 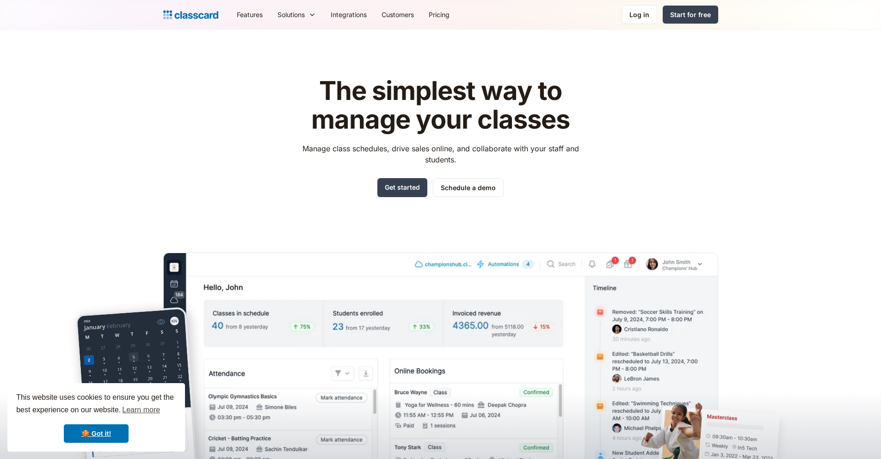 What do you see at coordinates (190, 15) in the screenshot?
I see `a: home` at bounding box center [190, 15].